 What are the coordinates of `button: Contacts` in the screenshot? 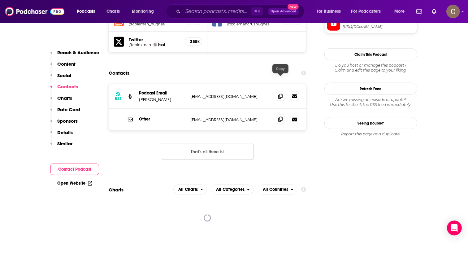 It's located at (64, 89).